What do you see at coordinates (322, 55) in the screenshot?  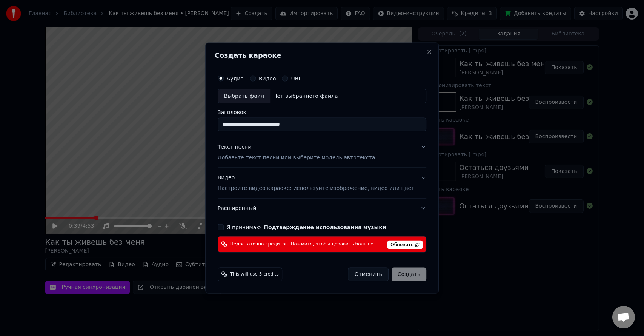 I see `h2: Создать караоке` at bounding box center [322, 55].